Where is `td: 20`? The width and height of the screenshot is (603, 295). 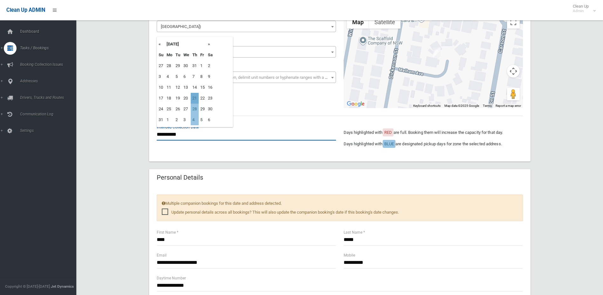
td: 20 is located at coordinates (186, 98).